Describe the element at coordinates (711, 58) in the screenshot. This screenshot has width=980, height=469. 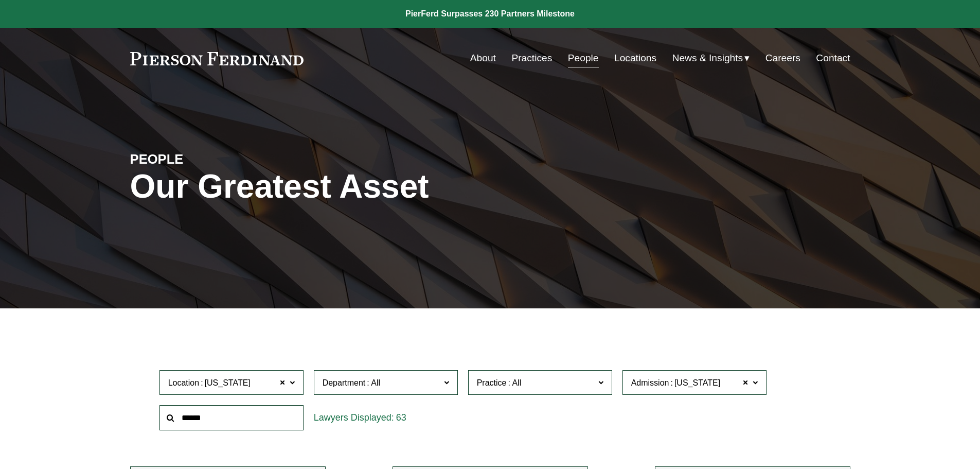
I see `a: folder dropdown` at that location.